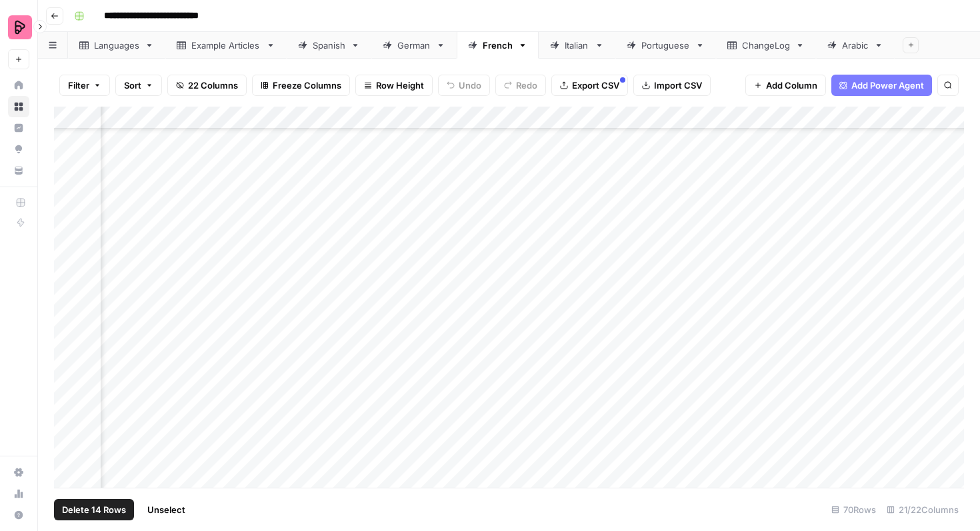 This screenshot has height=531, width=980. What do you see at coordinates (414, 45) in the screenshot?
I see `div: German` at bounding box center [414, 45].